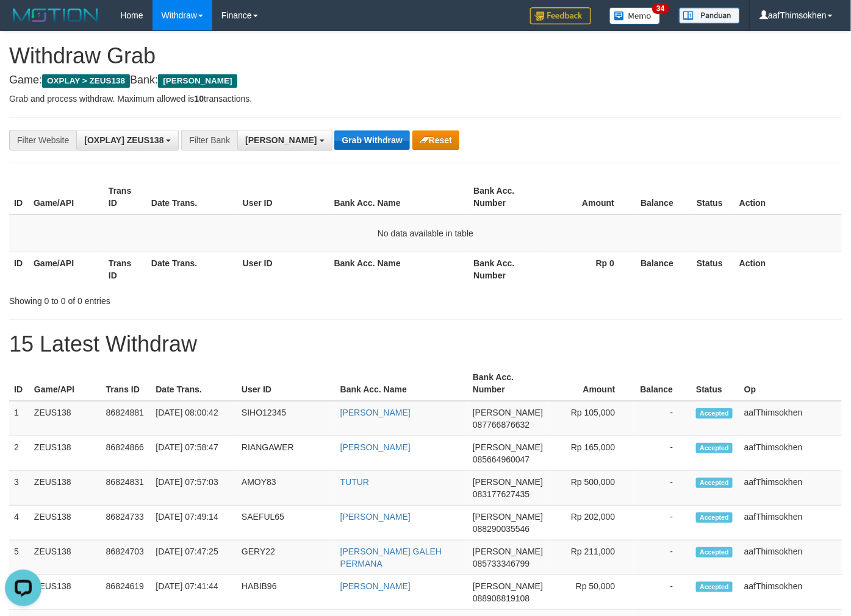 The height and width of the screenshot is (616, 851). Describe the element at coordinates (591, 522) in the screenshot. I see `td: Rp 202,000` at that location.